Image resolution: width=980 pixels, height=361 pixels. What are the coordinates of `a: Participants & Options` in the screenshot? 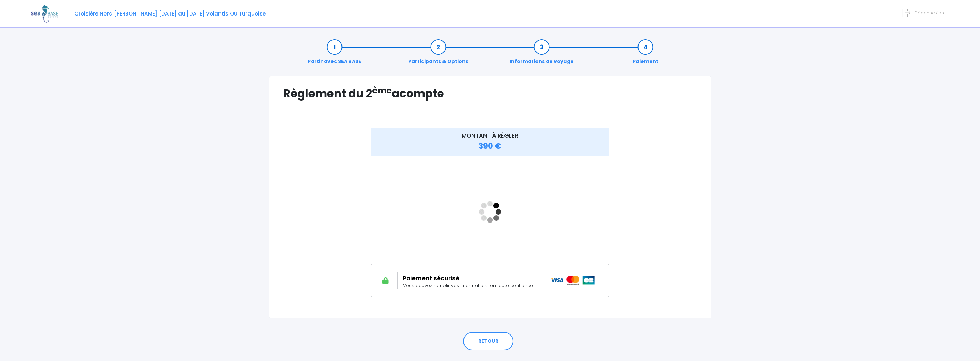 It's located at (438, 54).